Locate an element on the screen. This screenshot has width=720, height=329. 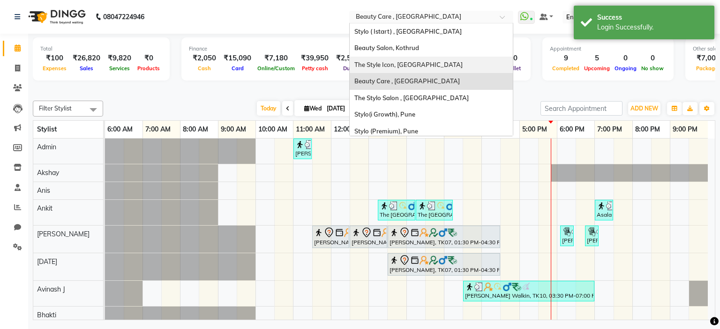
span: Beauty Salon, Kothrud is located at coordinates (387, 48).